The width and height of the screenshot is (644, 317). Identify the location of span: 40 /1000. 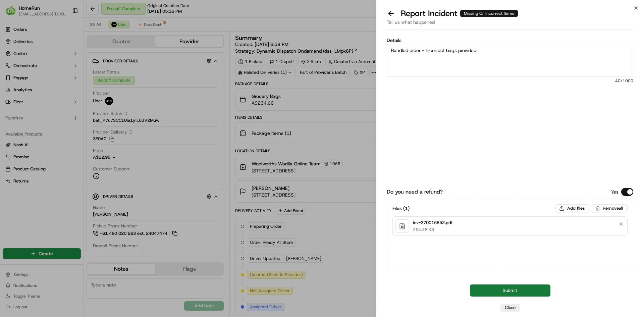
(509, 81).